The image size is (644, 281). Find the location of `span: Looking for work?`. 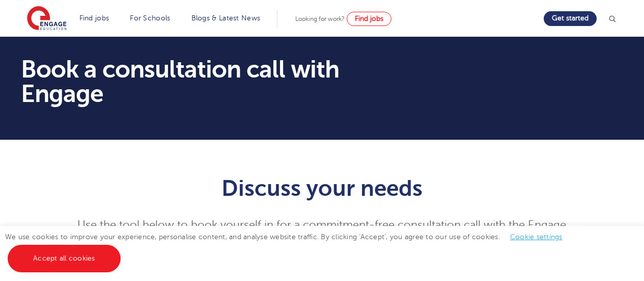

span: Looking for work? is located at coordinates (320, 19).